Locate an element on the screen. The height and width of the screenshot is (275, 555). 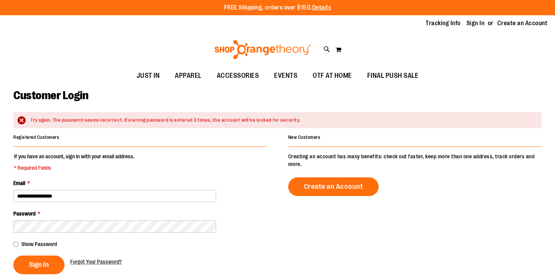
span: Forgot Your Password? is located at coordinates (96, 262).